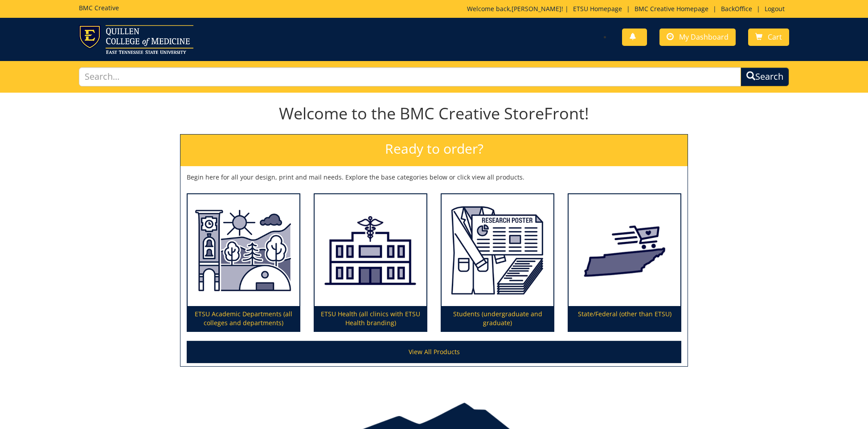 This screenshot has height=429, width=868. I want to click on a: Logout, so click(774, 8).